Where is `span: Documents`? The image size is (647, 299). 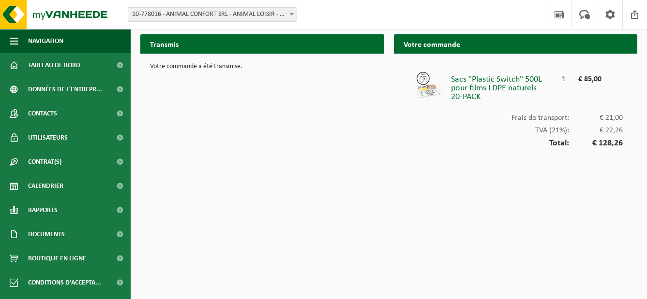
span: Documents is located at coordinates (46, 235).